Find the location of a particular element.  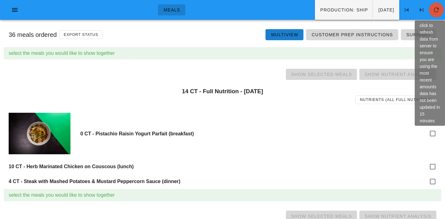

a: Multiview is located at coordinates (285, 35).